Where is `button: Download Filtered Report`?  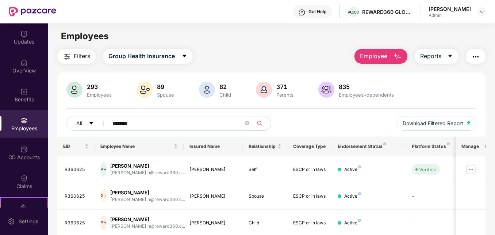
button: Download Filtered Report is located at coordinates (437, 123).